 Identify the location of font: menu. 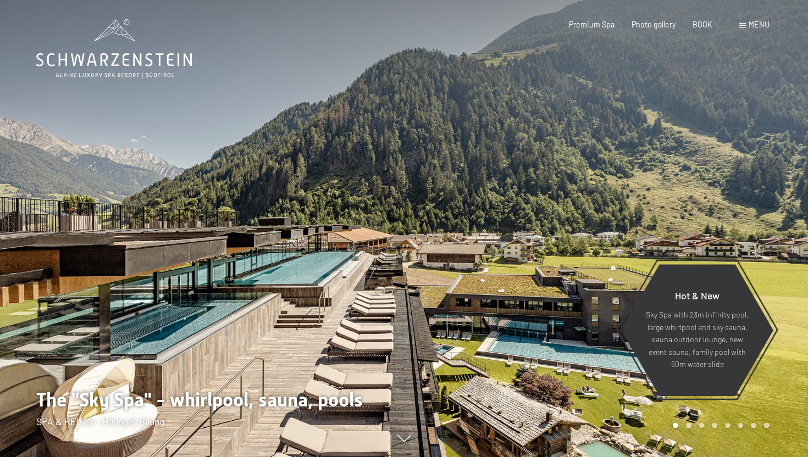
(759, 24).